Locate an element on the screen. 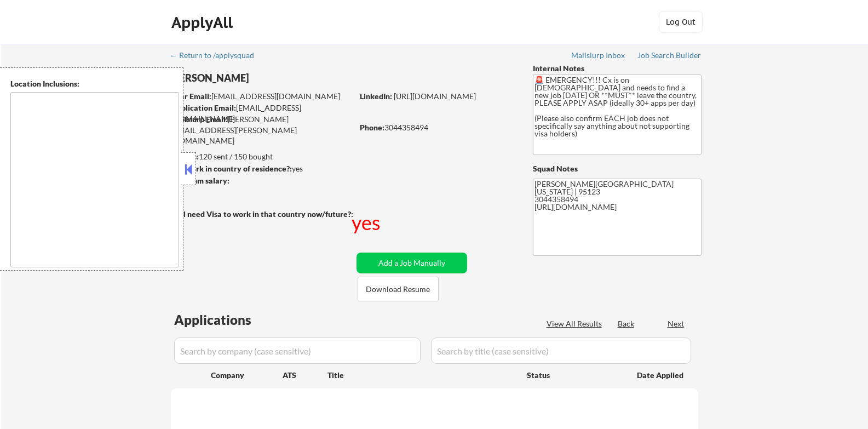 The width and height of the screenshot is (868, 429). div: ← Return to /applysquad is located at coordinates (217, 55).